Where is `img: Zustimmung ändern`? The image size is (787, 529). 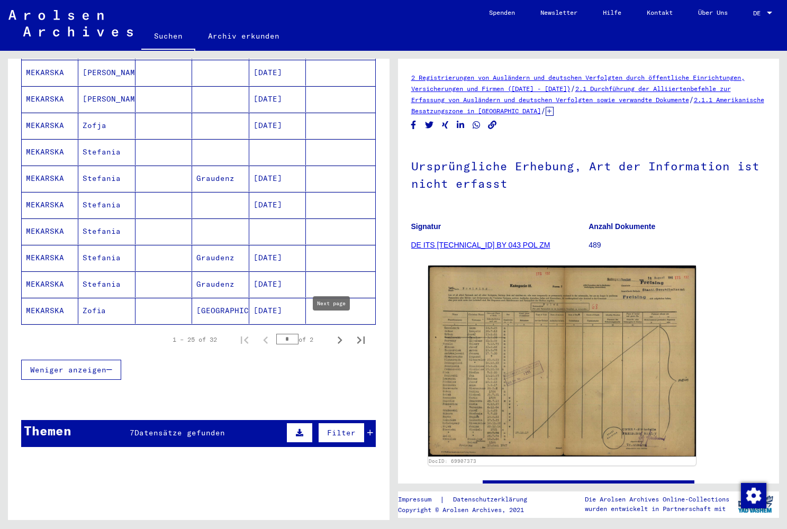 img: Zustimmung ändern is located at coordinates (754, 496).